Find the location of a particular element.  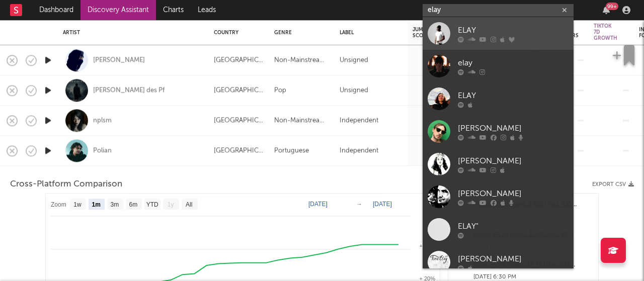

div: Country is located at coordinates (237, 33).